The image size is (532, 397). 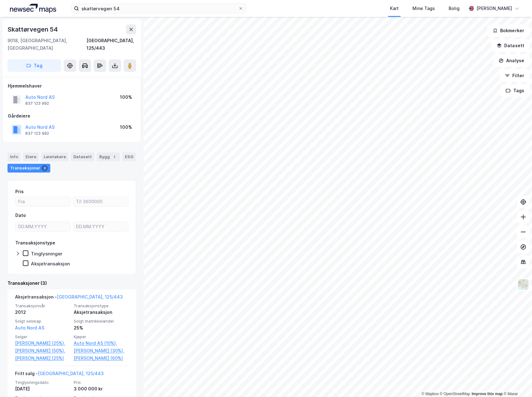 I want to click on div: Bygg, so click(x=108, y=157).